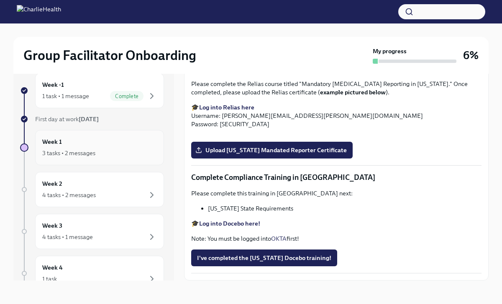  What do you see at coordinates (92, 231) in the screenshot?
I see `a: Week 34 tasks • 1 message` at bounding box center [92, 231].